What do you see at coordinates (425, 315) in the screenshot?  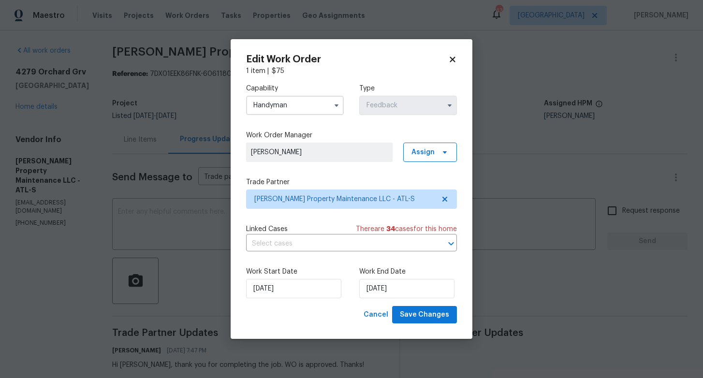 I see `button: Save Changes` at bounding box center [425, 315].